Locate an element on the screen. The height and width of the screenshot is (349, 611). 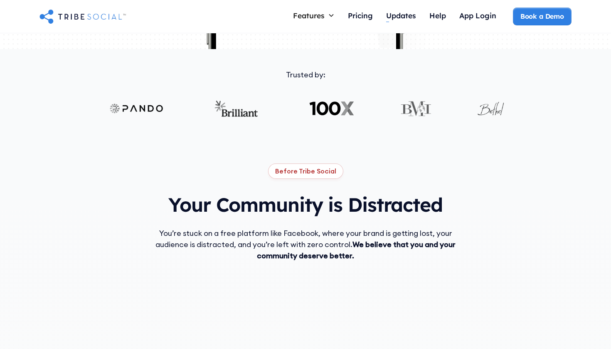
a: App Login is located at coordinates (478, 16).